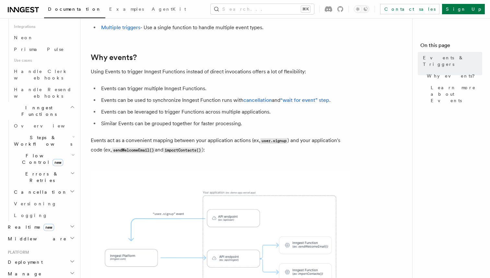  I want to click on a: Multiple triggers, so click(121, 27).